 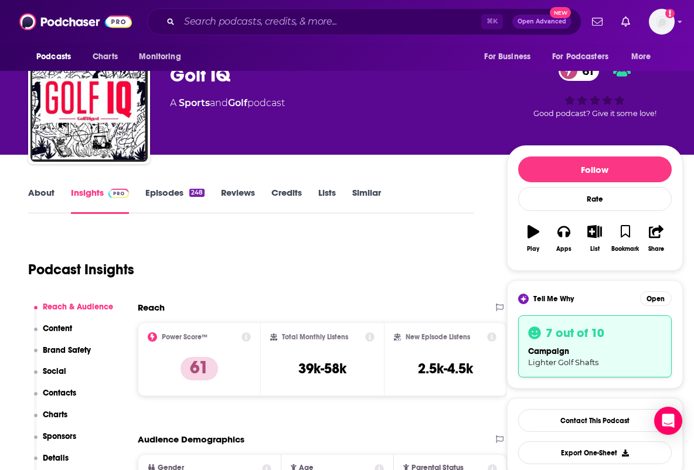 What do you see at coordinates (238, 200) in the screenshot?
I see `a: Reviews` at bounding box center [238, 200].